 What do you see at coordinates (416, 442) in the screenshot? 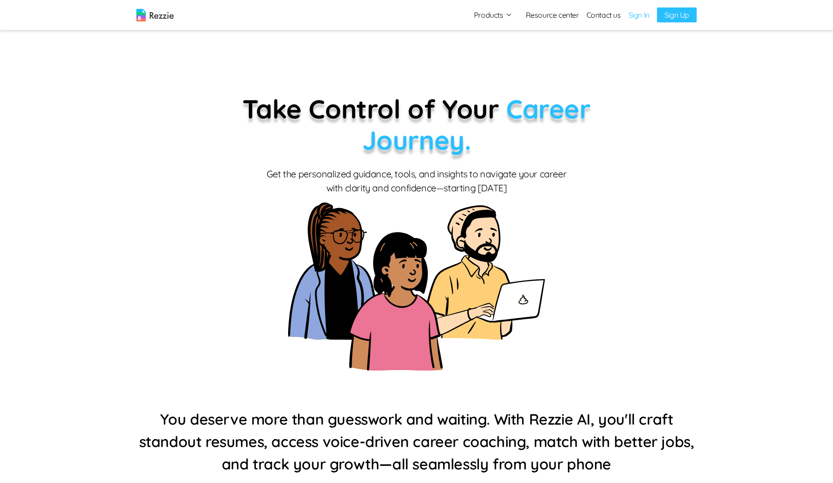
I see `h4: You deserve more than guesswork and waiting. With Rezzie AI, you'll craft standout resumes, acces...` at bounding box center [416, 442].